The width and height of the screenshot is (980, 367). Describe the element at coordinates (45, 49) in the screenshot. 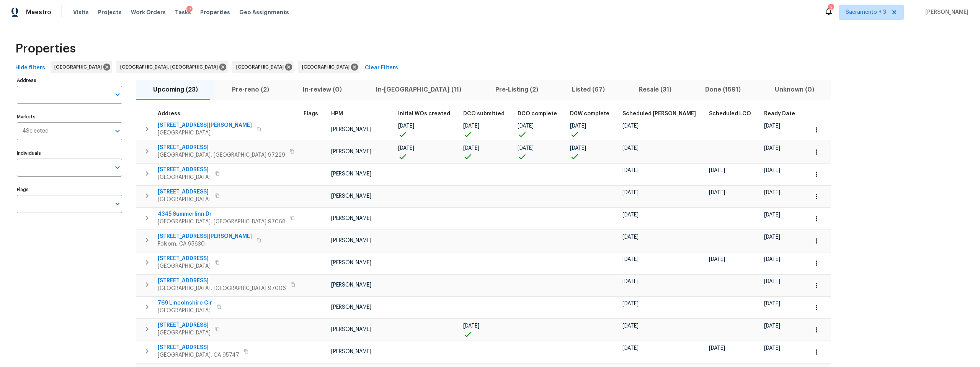

I see `span: Properties` at that location.